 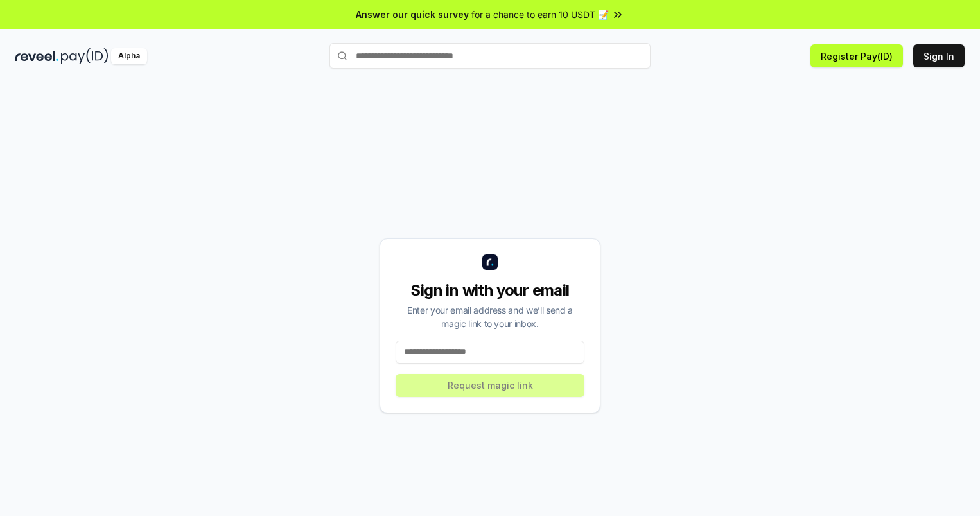 What do you see at coordinates (856, 56) in the screenshot?
I see `button: Register Pay(ID)` at bounding box center [856, 56].